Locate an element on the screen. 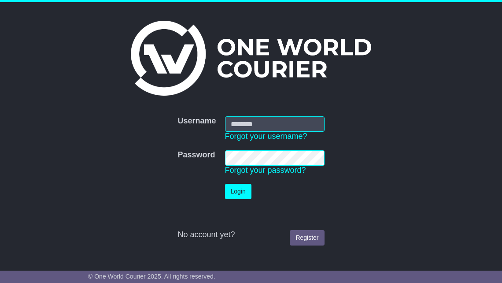 The image size is (502, 283). label: Password is located at coordinates (196, 155).